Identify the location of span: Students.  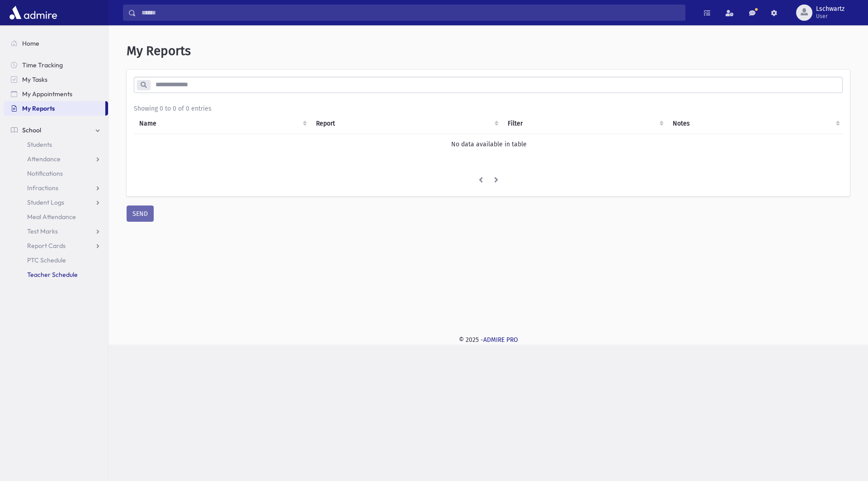
(39, 145).